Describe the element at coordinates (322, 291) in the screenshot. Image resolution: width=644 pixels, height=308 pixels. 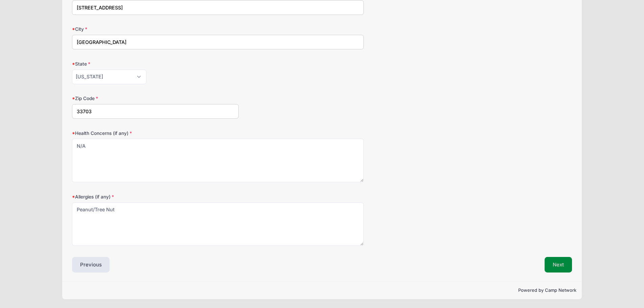
I see `p: Powered by Camp Network` at that location.